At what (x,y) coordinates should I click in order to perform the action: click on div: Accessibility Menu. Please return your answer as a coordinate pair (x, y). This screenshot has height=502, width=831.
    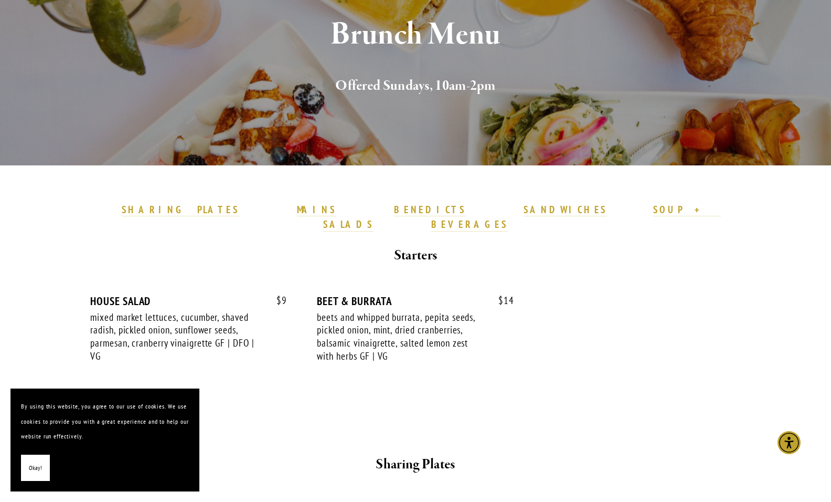
    Looking at the image, I should click on (789, 442).